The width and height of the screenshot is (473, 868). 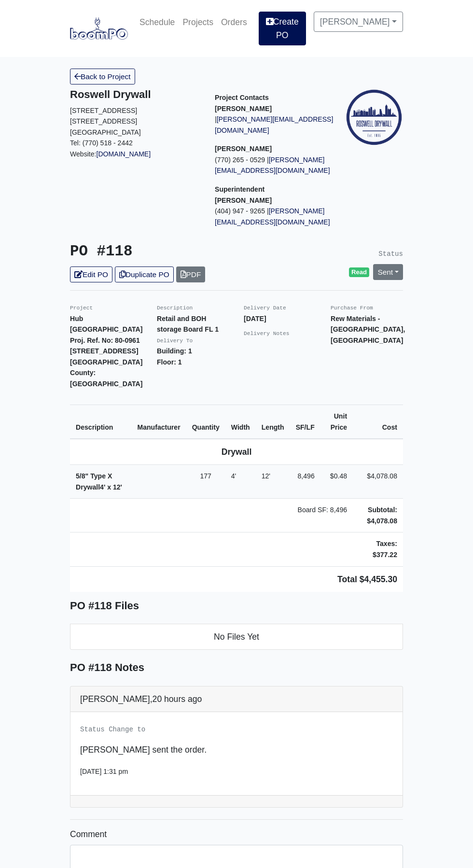 I want to click on td: 8,496, so click(x=305, y=482).